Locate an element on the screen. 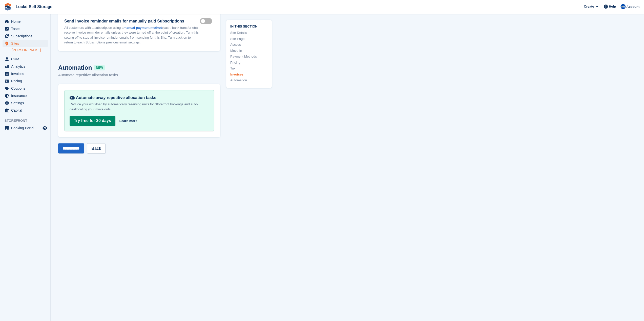 This screenshot has height=321, width=644. h2: Automation is located at coordinates (139, 68).